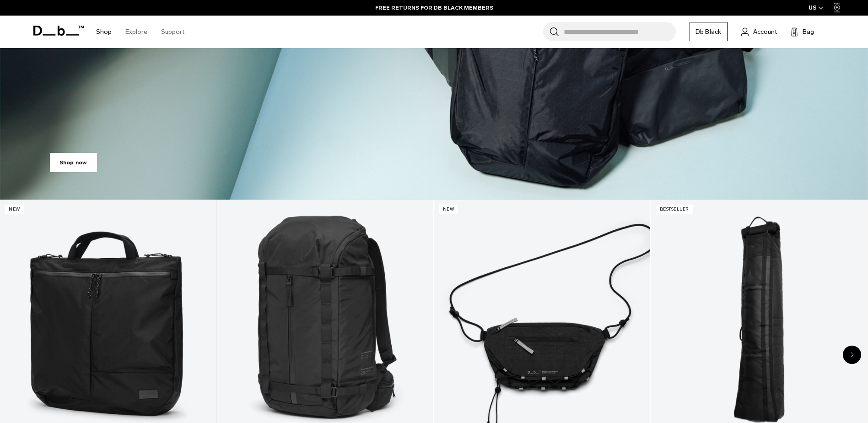 This screenshot has height=423, width=868. What do you see at coordinates (852, 355) in the screenshot?
I see `div: Next slide` at bounding box center [852, 355].